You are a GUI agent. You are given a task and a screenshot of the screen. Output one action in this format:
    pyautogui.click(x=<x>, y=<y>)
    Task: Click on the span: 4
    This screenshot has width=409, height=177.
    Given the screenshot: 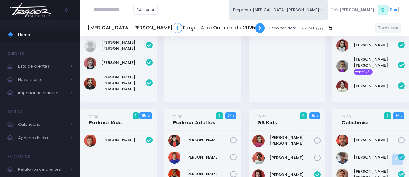 What is the action you would take?
    pyautogui.click(x=303, y=116)
    